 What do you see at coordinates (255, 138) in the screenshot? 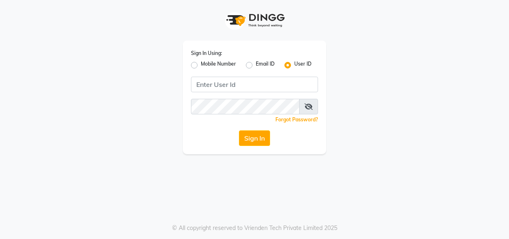
I see `button: Sign In` at bounding box center [255, 138].